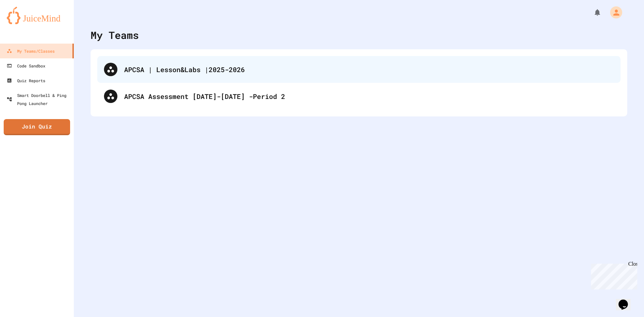  What do you see at coordinates (37, 127) in the screenshot?
I see `a: Join Quiz` at bounding box center [37, 127].